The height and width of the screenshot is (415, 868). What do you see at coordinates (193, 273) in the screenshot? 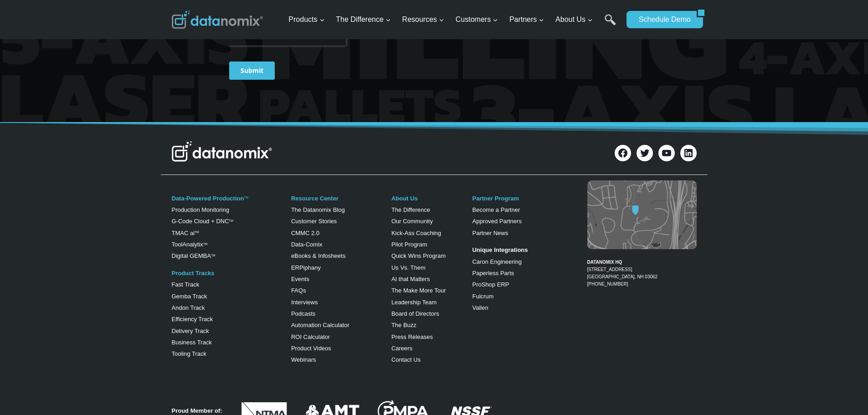
I see `a: Product Tracks` at bounding box center [193, 273].